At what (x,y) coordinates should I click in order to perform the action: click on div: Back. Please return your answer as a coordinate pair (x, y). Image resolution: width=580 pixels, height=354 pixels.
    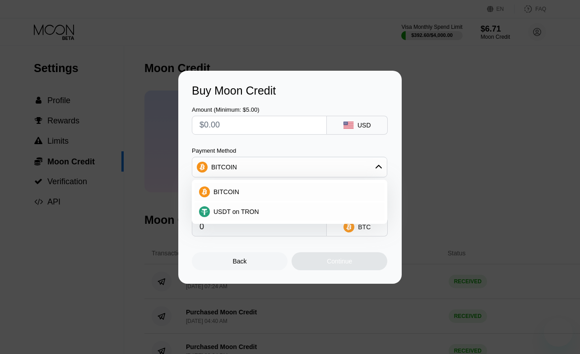
    Looking at the image, I should click on (239, 262).